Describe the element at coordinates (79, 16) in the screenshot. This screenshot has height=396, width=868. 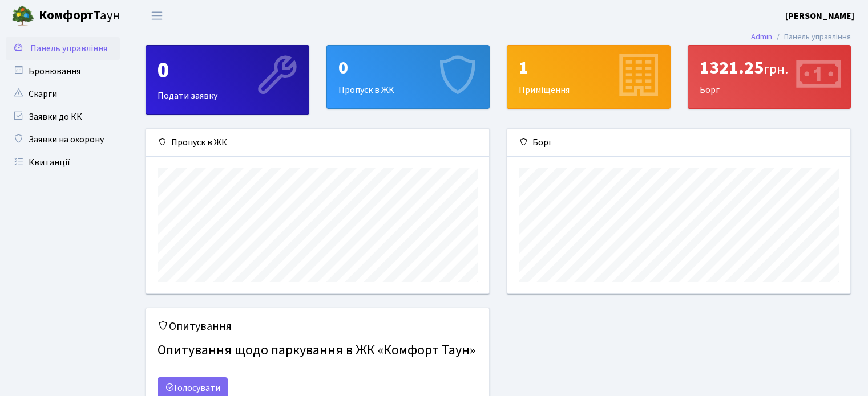
I see `span: Таун` at that location.